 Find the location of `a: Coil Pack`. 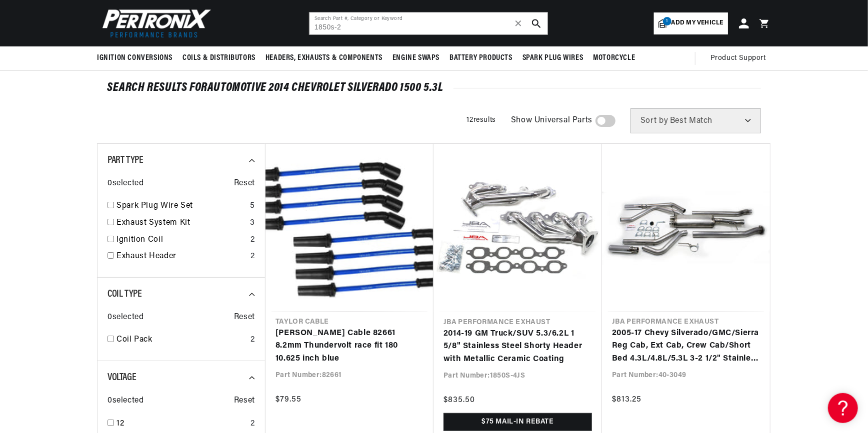

a: Coil Pack is located at coordinates (182, 340).